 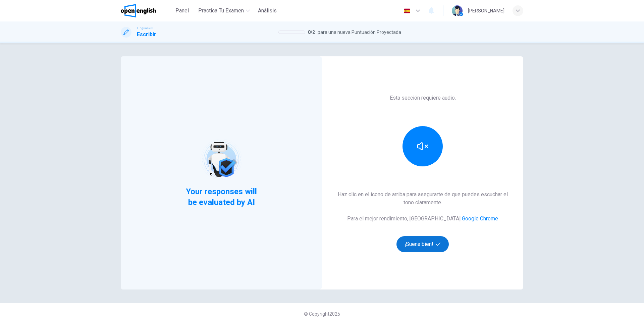 What do you see at coordinates (359, 33) in the screenshot?
I see `span: para una nueva Puntuación Proyectada` at bounding box center [359, 33].